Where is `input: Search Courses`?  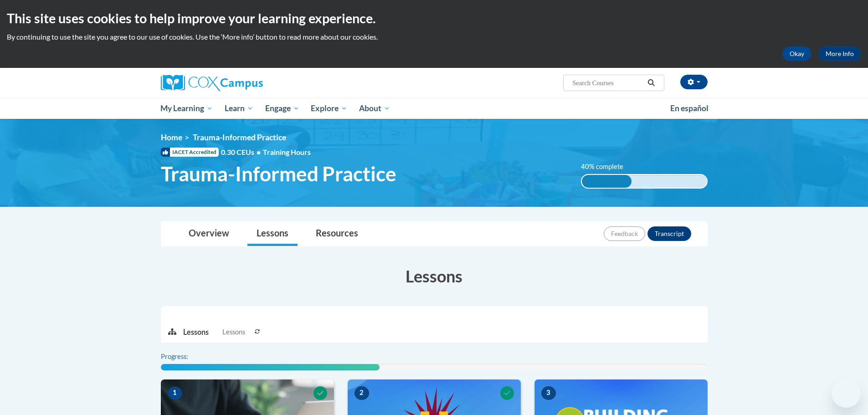
input: Search Courses is located at coordinates (608, 83).